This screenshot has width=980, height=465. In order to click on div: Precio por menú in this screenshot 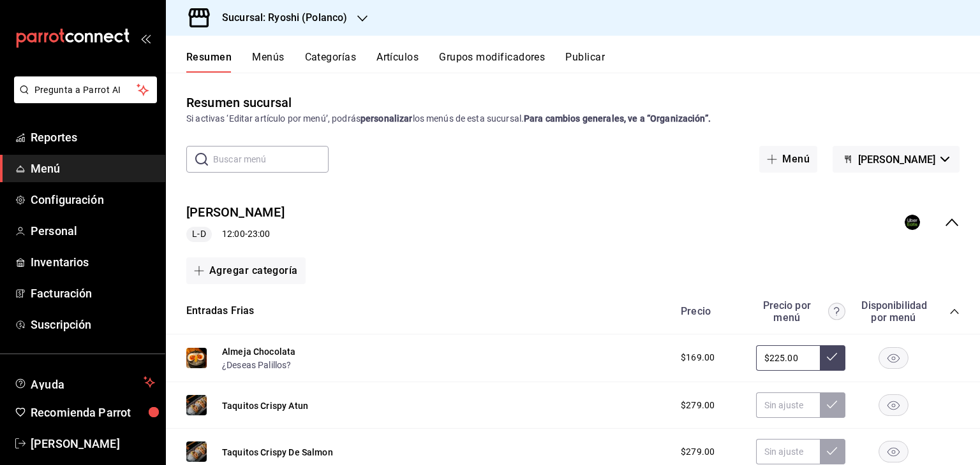, I will do `click(800, 312)`.